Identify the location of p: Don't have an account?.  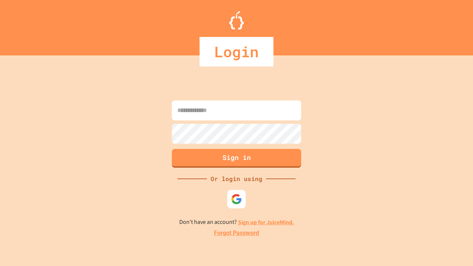
(237, 222).